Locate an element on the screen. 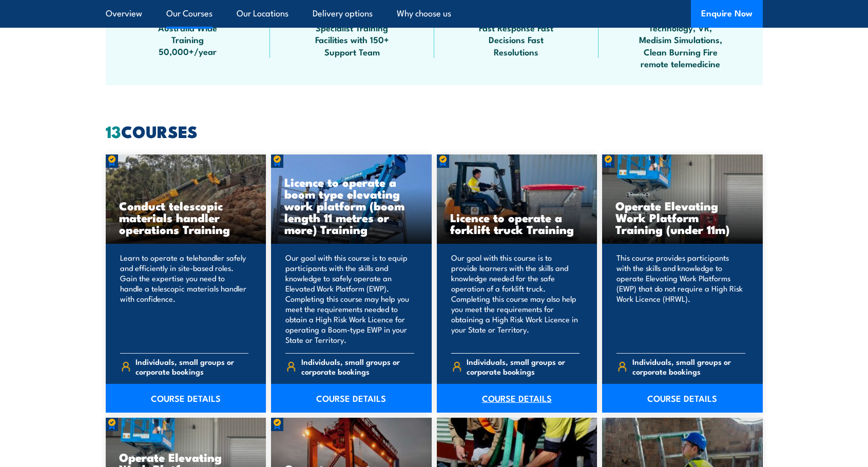 This screenshot has width=868, height=467. h3: Licence to operate a boom type elevating work platform (boom length 11 metres or more) Training is located at coordinates (351, 205).